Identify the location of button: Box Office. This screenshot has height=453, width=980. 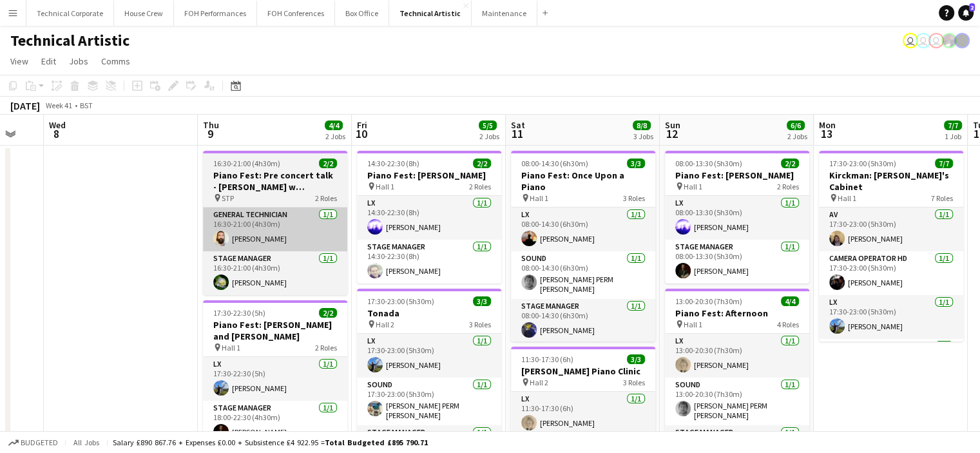
(362, 13).